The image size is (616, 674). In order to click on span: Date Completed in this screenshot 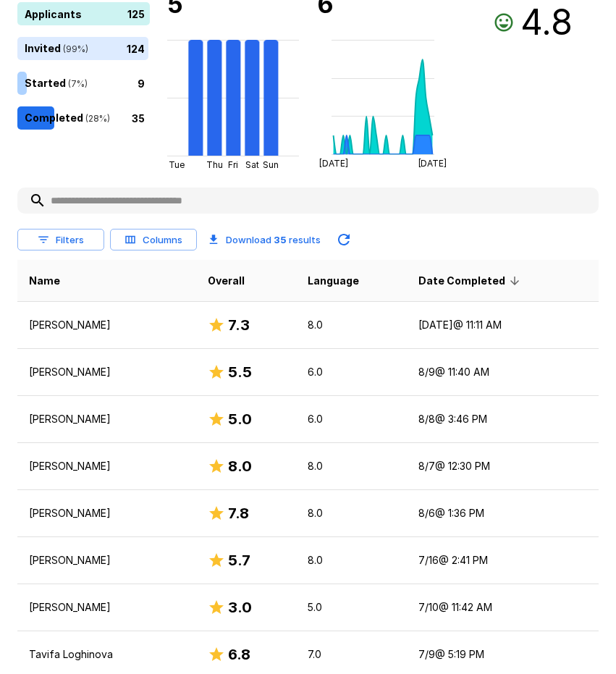, I will do `click(471, 280)`.